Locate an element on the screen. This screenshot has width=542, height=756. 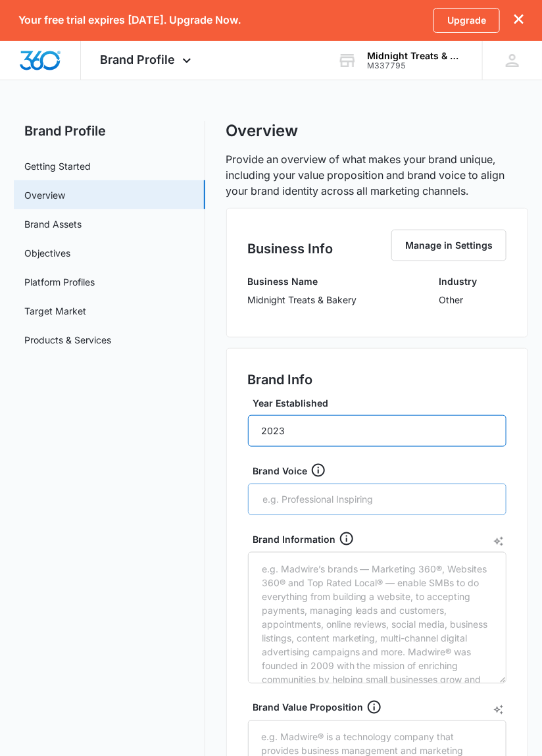
a: Objectives is located at coordinates (47, 253).